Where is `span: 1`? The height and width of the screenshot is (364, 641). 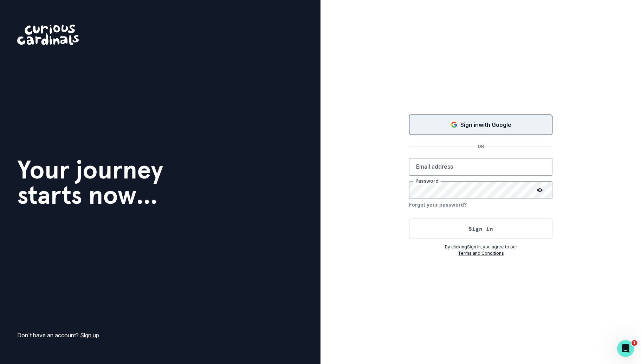
span: 1 is located at coordinates (634, 343).